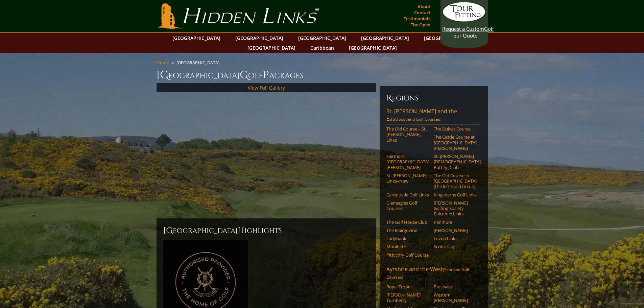  Describe the element at coordinates (422, 13) in the screenshot. I see `a: Contact` at that location.